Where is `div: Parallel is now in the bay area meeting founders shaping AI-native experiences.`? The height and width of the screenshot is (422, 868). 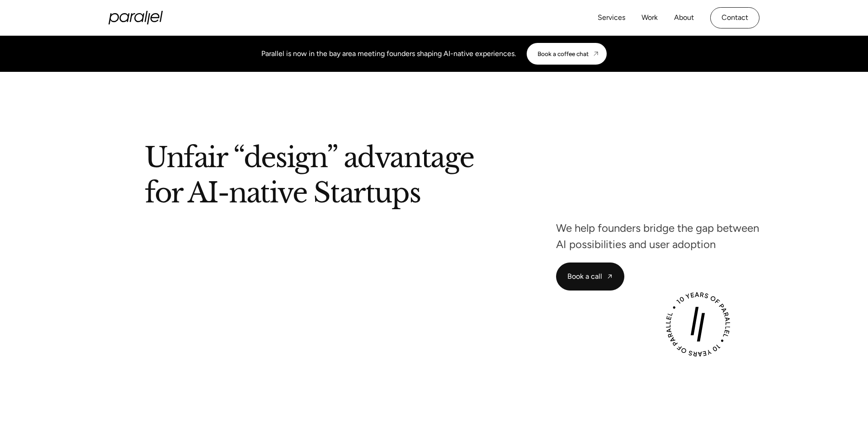 div: Parallel is now in the bay area meeting founders shaping AI-native experiences. is located at coordinates (388, 54).